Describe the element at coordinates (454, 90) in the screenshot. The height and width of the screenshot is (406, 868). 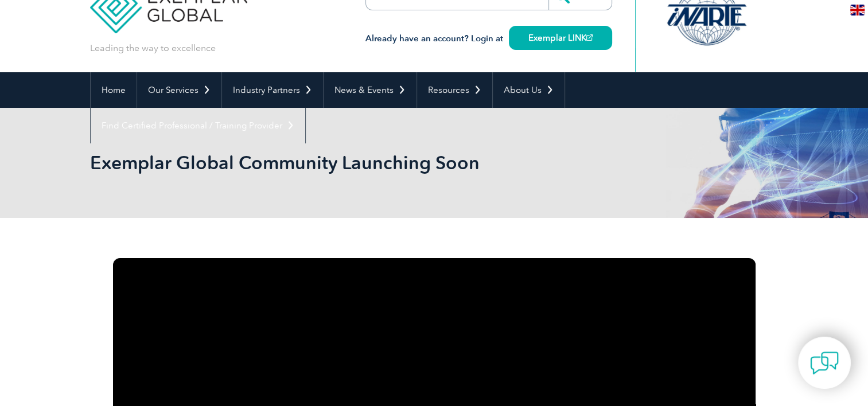
I see `a: Resources` at that location.